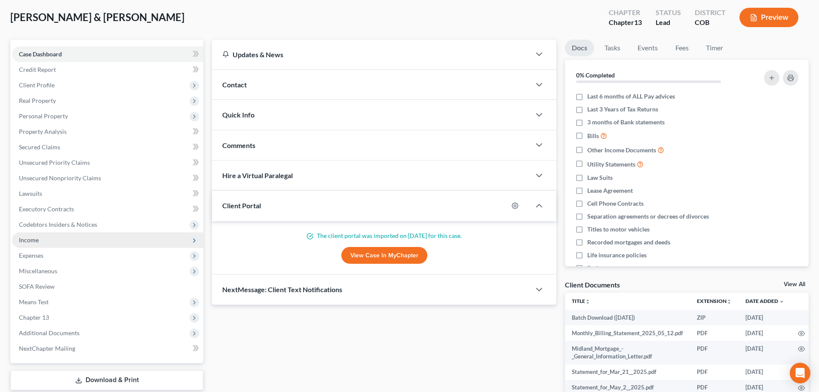 This screenshot has width=819, height=392. What do you see at coordinates (234, 84) in the screenshot?
I see `span: Contact` at bounding box center [234, 84].